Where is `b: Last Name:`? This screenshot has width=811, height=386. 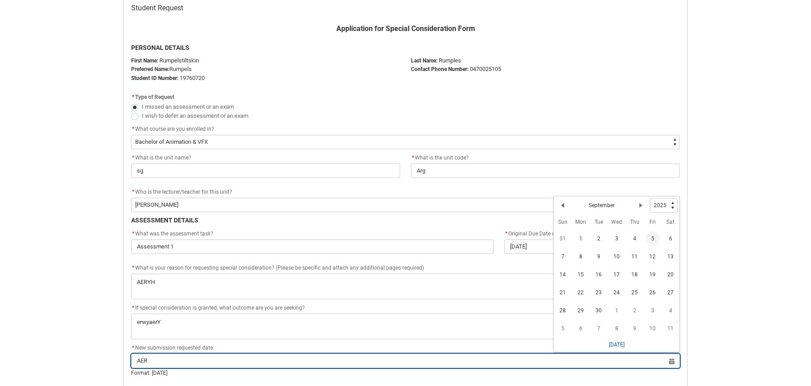 b: Last Name: is located at coordinates (424, 61).